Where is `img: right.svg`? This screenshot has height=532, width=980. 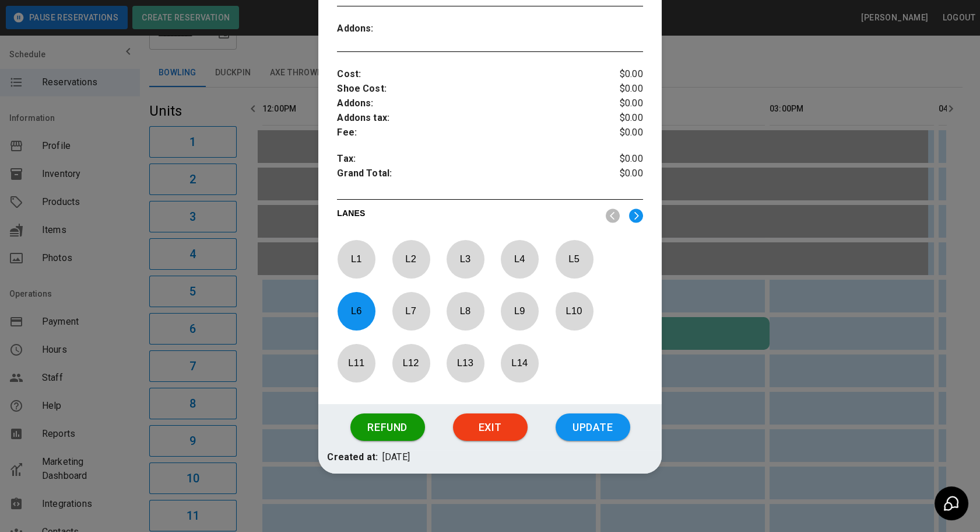 img: right.svg is located at coordinates (636, 216).